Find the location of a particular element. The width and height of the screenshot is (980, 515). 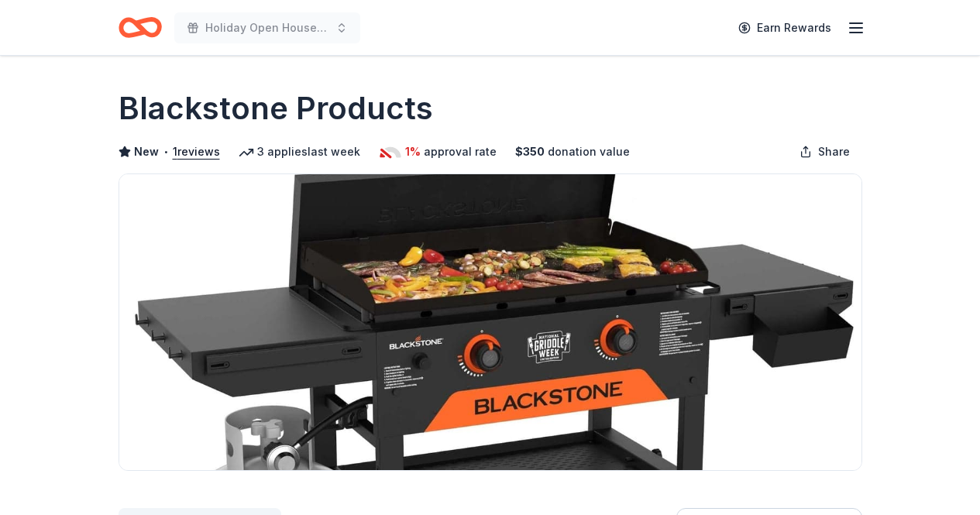

span: $ 350 is located at coordinates (530, 152).